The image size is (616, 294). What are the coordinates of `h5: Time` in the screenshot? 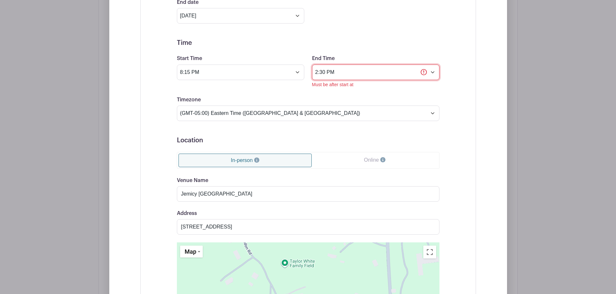 It's located at (308, 43).